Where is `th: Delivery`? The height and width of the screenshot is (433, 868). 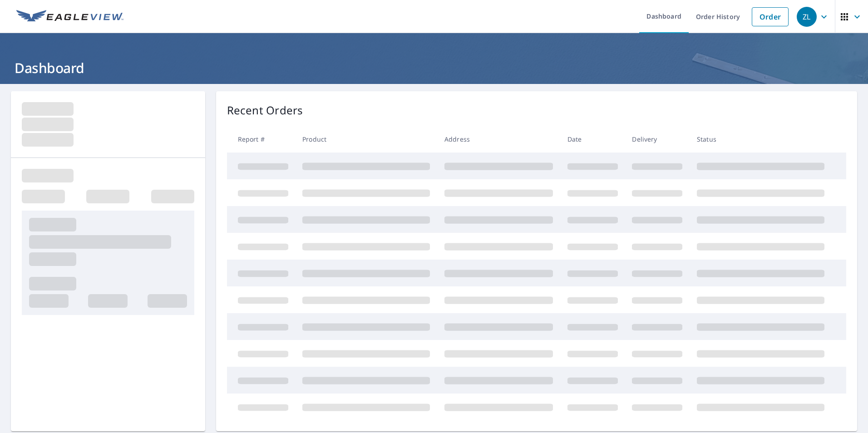 th: Delivery is located at coordinates (657, 139).